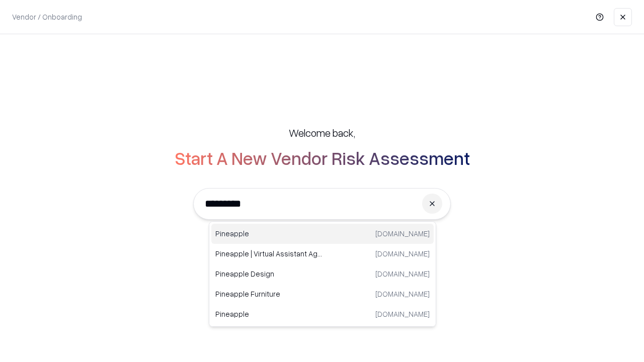 The width and height of the screenshot is (644, 362). What do you see at coordinates (322, 133) in the screenshot?
I see `h5: Welcome back,` at bounding box center [322, 133].